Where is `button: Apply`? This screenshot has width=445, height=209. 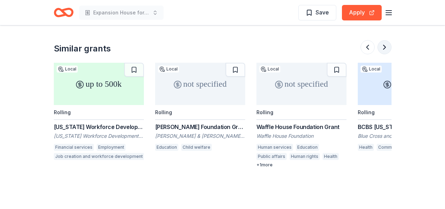
button: Apply is located at coordinates (362, 13).